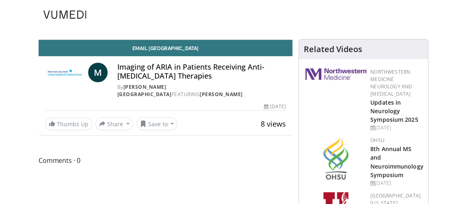  I want to click on span: Comments 0, so click(165, 160).